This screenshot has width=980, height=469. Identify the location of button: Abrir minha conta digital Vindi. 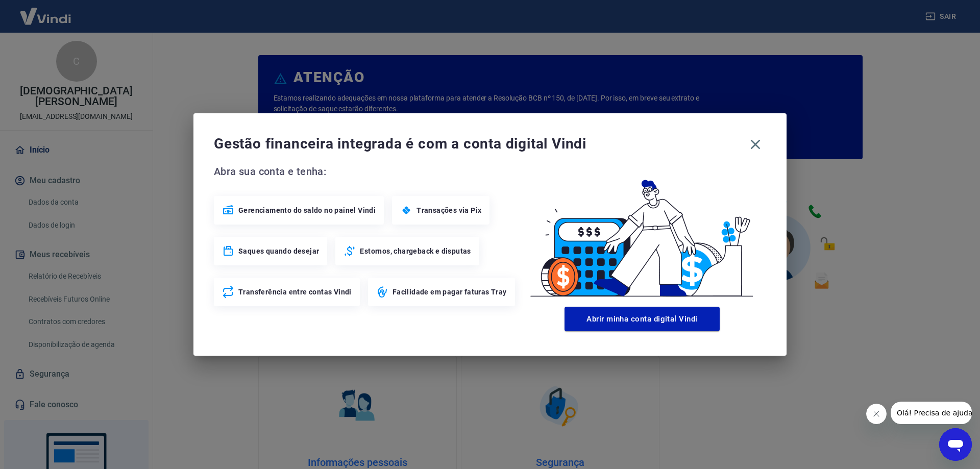
(642, 319).